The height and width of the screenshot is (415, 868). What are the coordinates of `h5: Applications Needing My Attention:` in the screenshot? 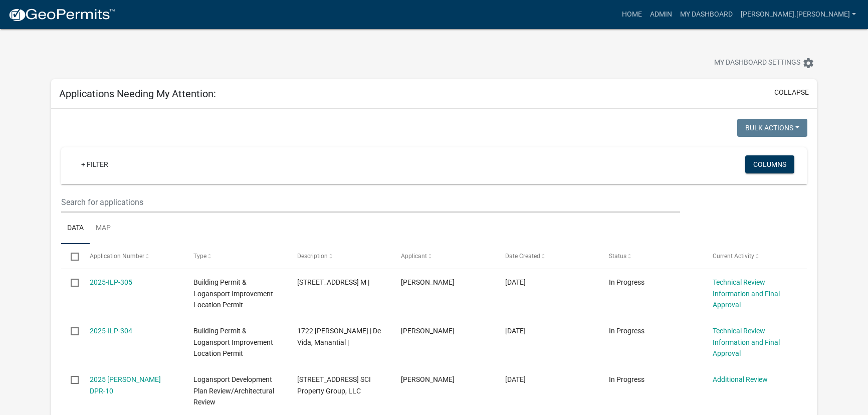 It's located at (137, 93).